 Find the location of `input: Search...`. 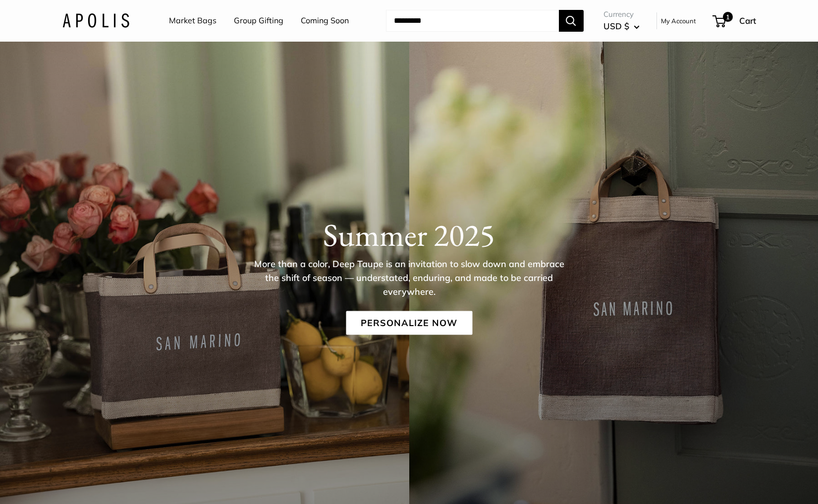

input: Search... is located at coordinates (473, 21).